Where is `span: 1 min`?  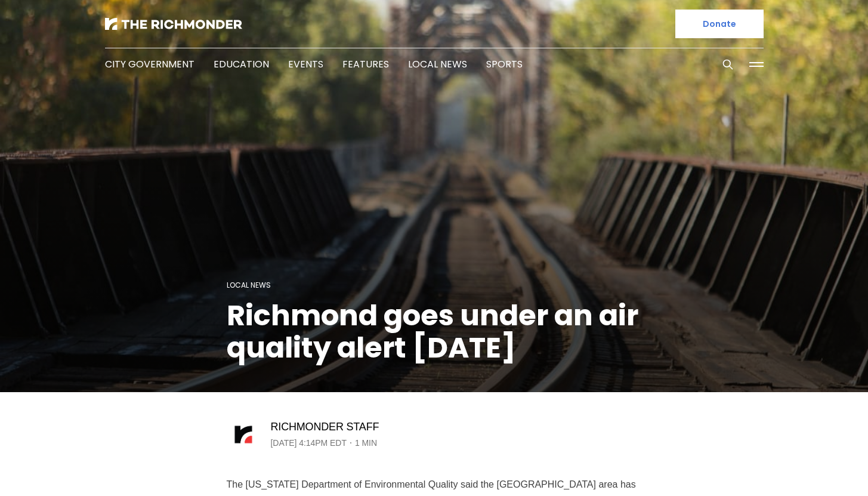
span: 1 min is located at coordinates (368, 442).